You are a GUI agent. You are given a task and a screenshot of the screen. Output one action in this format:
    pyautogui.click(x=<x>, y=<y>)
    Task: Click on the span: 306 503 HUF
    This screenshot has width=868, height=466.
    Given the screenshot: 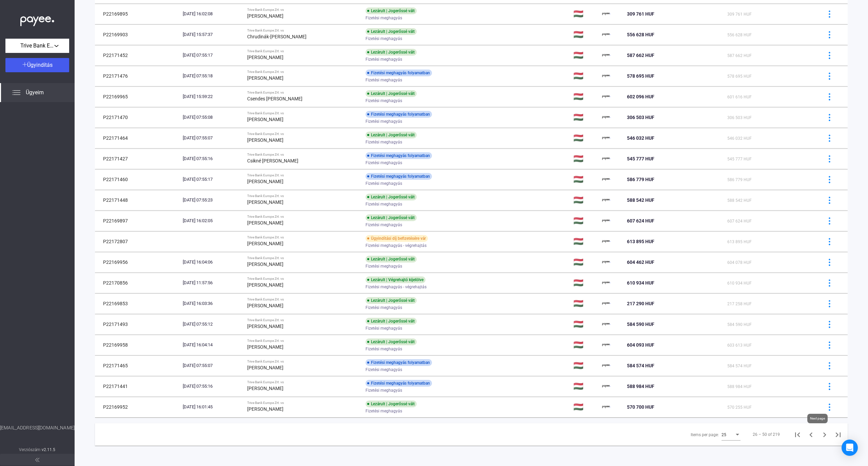 What is the action you would take?
    pyautogui.click(x=740, y=118)
    